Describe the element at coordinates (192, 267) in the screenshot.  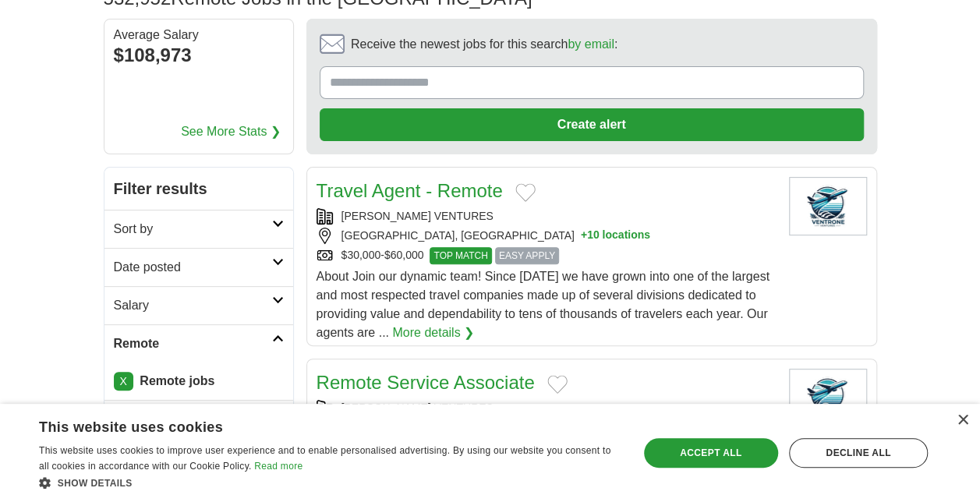
I see `h2: Date posted` at that location.